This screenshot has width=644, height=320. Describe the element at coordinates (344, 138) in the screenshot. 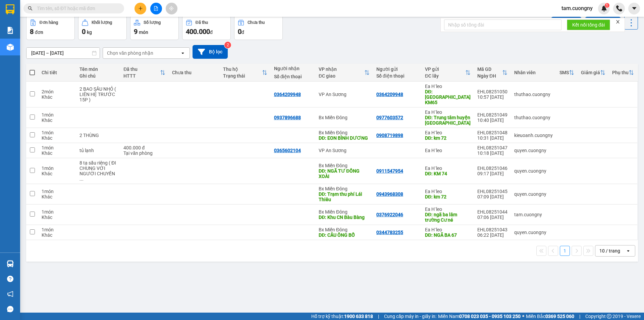

I see `div: DĐ: EON BÌNH DƯƠNG` at that location.